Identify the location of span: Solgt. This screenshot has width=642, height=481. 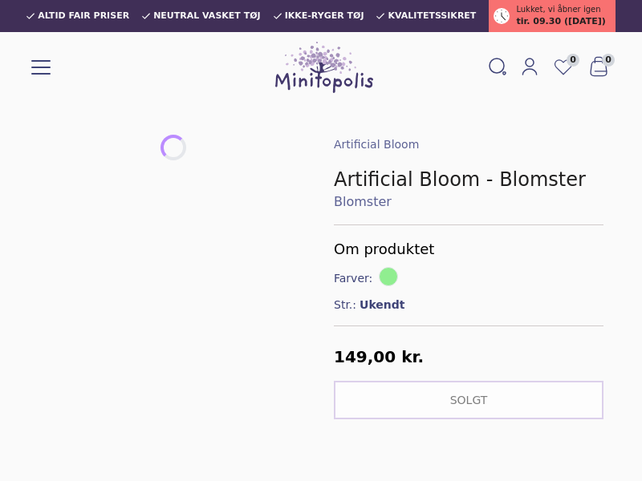
(468, 400).